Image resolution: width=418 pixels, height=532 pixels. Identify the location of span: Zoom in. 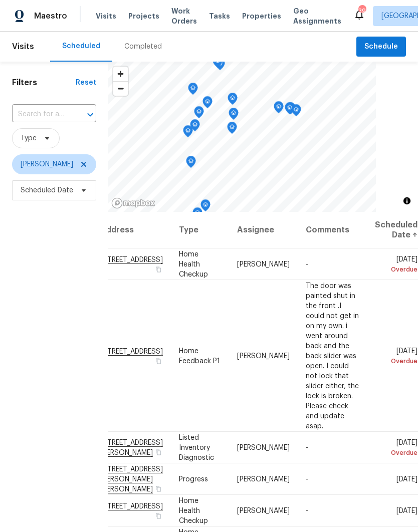
(120, 74).